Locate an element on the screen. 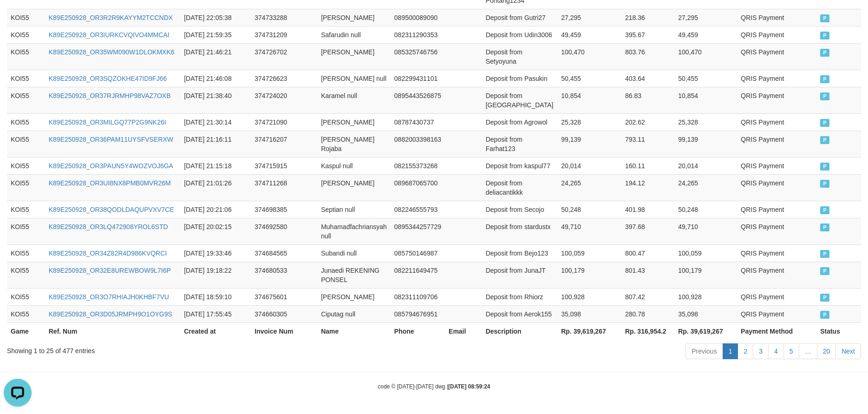 This screenshot has height=414, width=868. td: 49,459 is located at coordinates (590, 34).